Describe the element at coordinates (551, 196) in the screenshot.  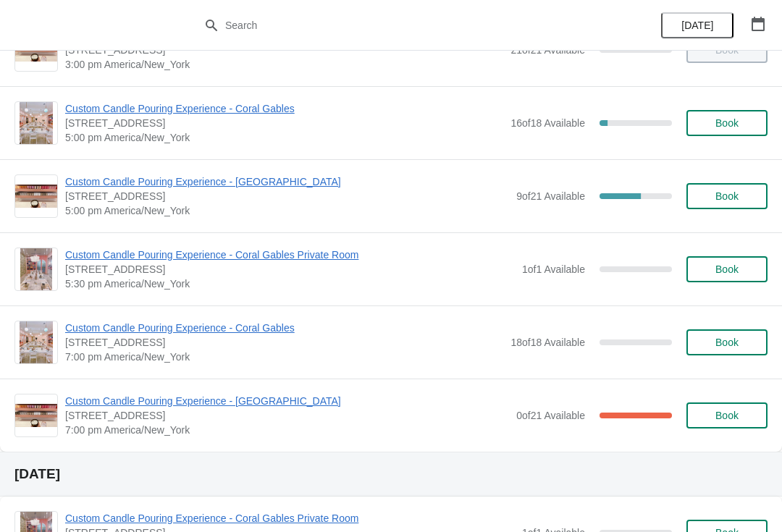
I see `span: 9 of 21 Available` at that location.